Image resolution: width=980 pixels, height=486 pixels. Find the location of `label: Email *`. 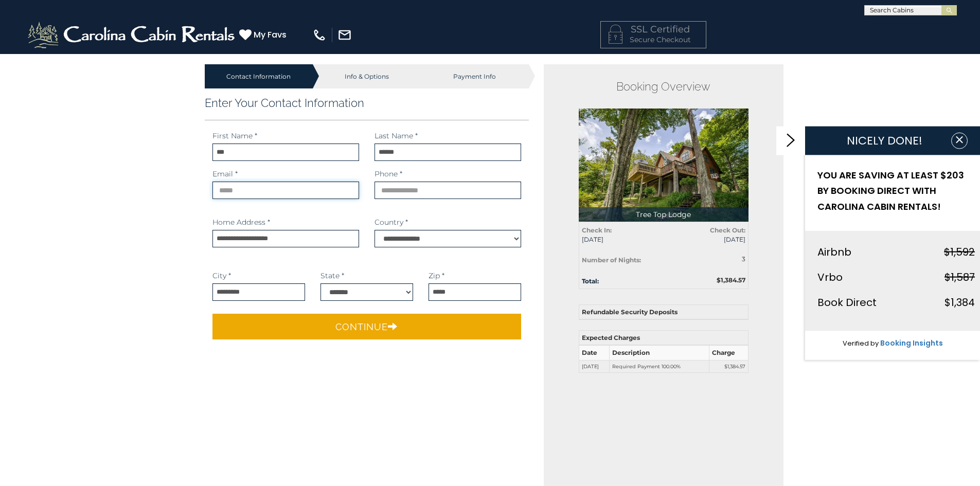

label: Email * is located at coordinates (225, 174).